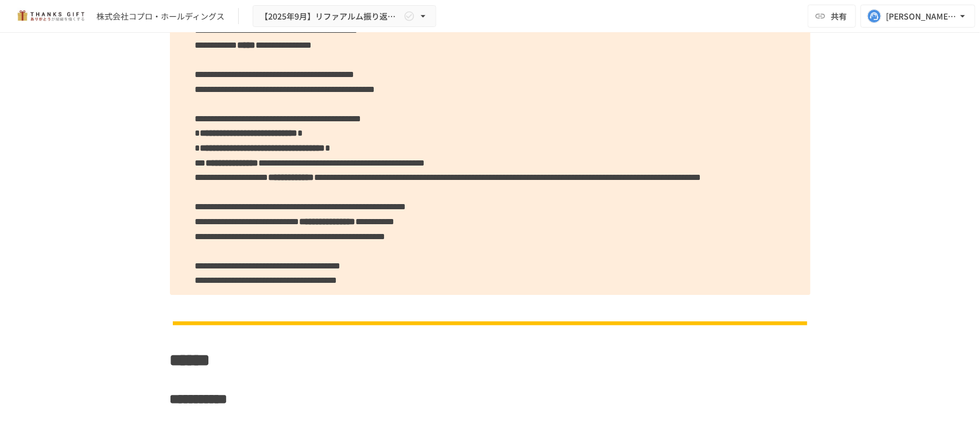 The image size is (980, 430). What do you see at coordinates (51, 16) in the screenshot?
I see `img: mMP1OxWUAhQbsRWCurg7vIHe5HqDpP7qZo7fRoNLXQh` at bounding box center [51, 16].